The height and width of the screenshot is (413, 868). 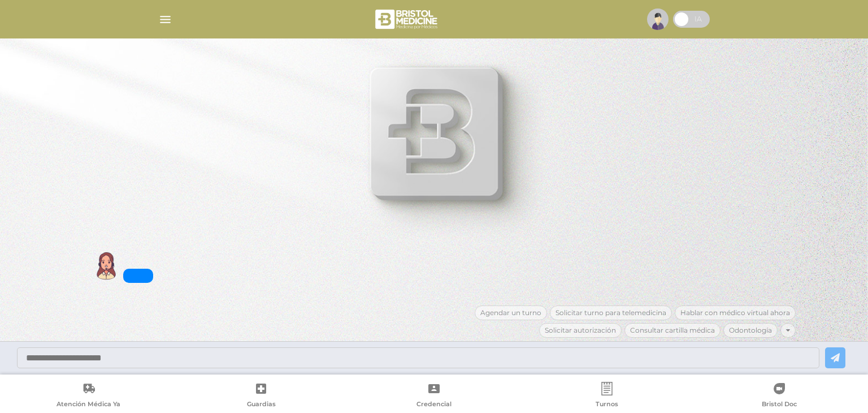 I want to click on span: Bristol Doc, so click(x=779, y=405).